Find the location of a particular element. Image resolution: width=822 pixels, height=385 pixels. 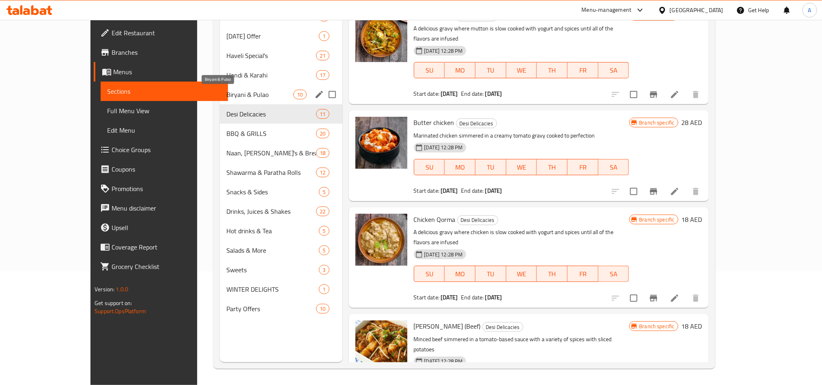

span: 11 is located at coordinates (323, 114).